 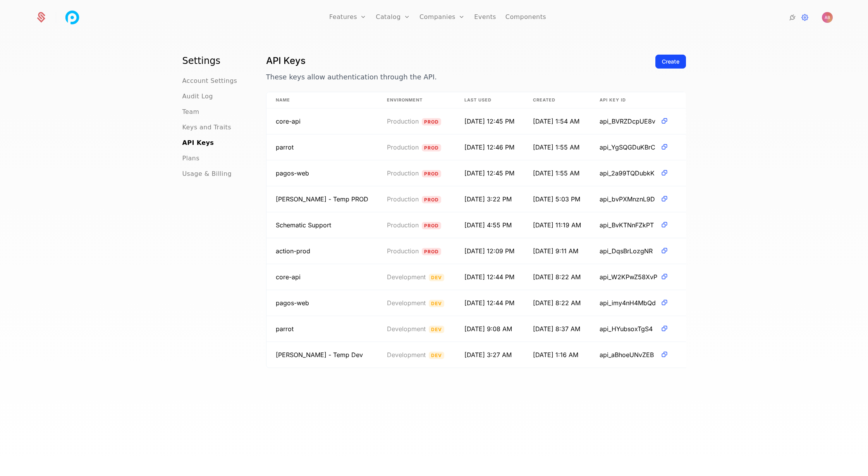 What do you see at coordinates (207, 128) in the screenshot?
I see `span: Keys and Traits` at bounding box center [207, 128].